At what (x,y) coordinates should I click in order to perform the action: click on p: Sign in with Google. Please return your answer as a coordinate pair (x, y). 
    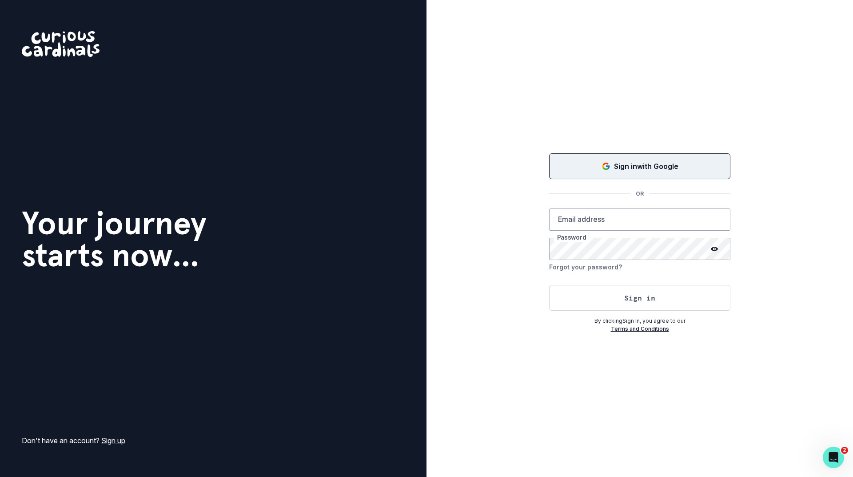
    Looking at the image, I should click on (646, 166).